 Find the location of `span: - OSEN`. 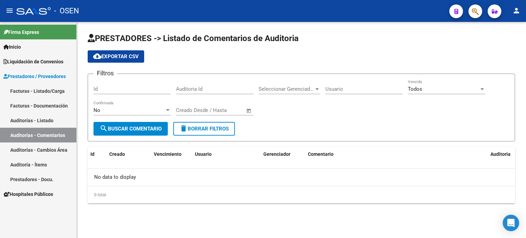

span: - OSEN is located at coordinates (66, 11).